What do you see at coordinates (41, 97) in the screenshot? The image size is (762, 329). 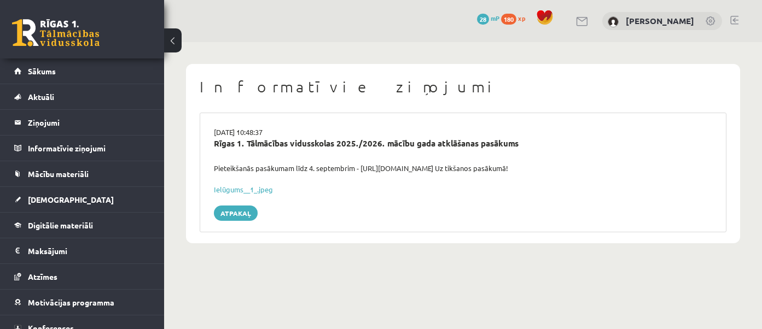 I see `span: Aktuāli` at bounding box center [41, 97].